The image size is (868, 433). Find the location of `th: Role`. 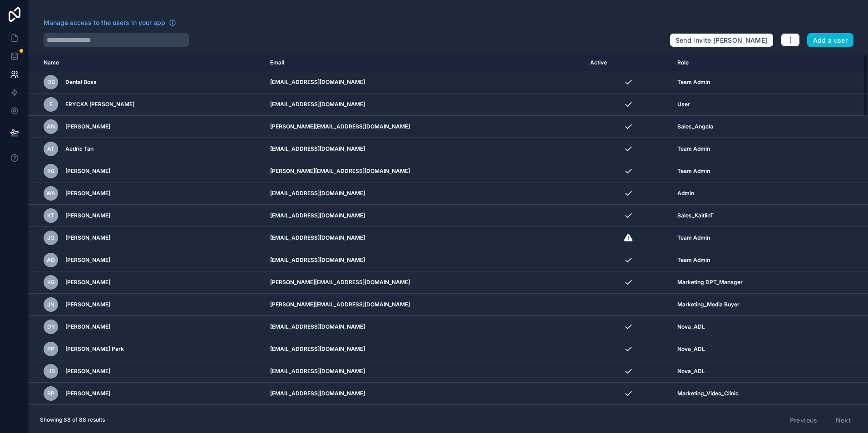

th: Role is located at coordinates (753, 63).